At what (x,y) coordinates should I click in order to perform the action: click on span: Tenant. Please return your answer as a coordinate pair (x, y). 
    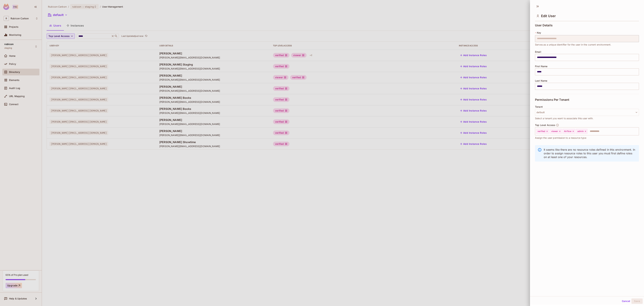
    Looking at the image, I should click on (539, 107).